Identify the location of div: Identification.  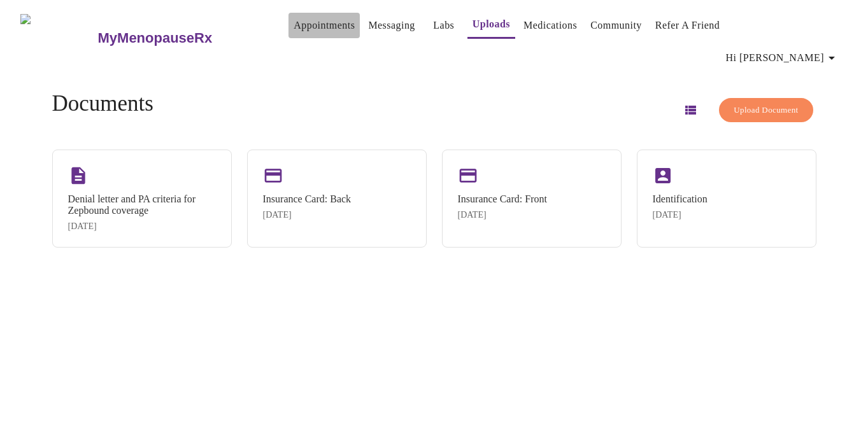
(680, 199).